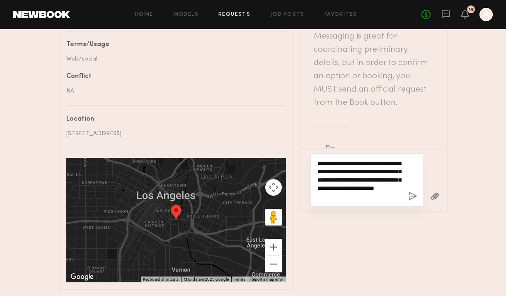 The width and height of the screenshot is (506, 296). I want to click on a: Open this area in Google Maps (opens a new window), so click(82, 277).